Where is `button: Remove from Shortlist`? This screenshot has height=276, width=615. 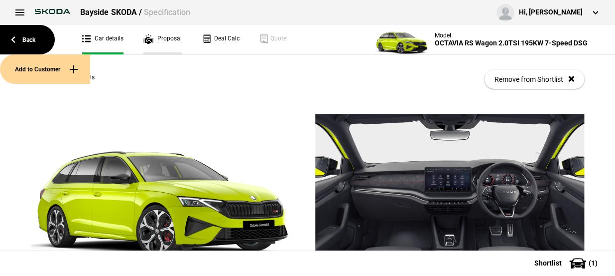
button: Remove from Shortlist is located at coordinates (535, 79).